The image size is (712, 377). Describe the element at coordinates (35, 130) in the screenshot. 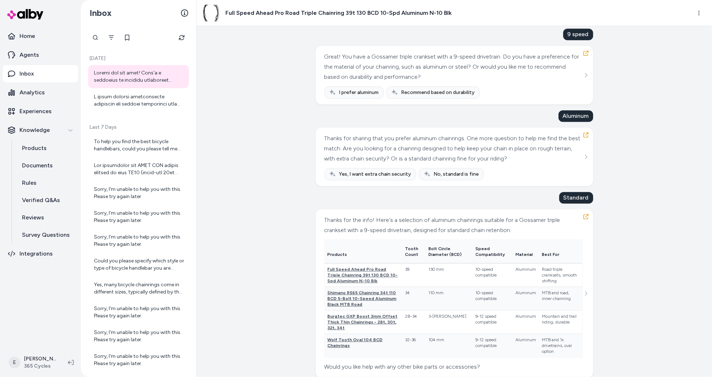

I see `p: Knowledge` at that location.